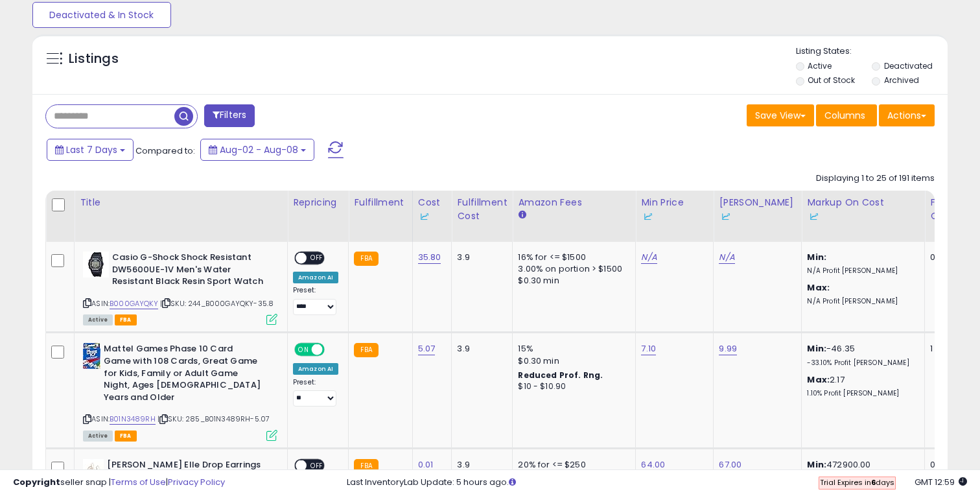  Describe the element at coordinates (230, 115) in the screenshot. I see `button: Filters` at that location.